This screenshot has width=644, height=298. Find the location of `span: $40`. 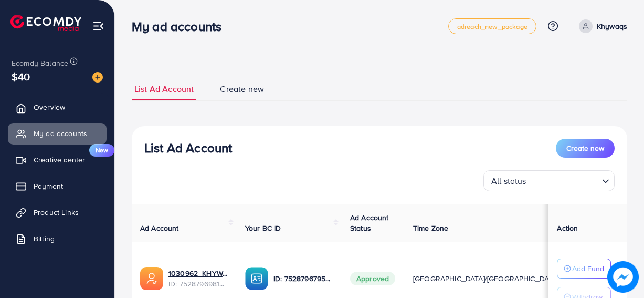

span: $40 is located at coordinates (21, 76).